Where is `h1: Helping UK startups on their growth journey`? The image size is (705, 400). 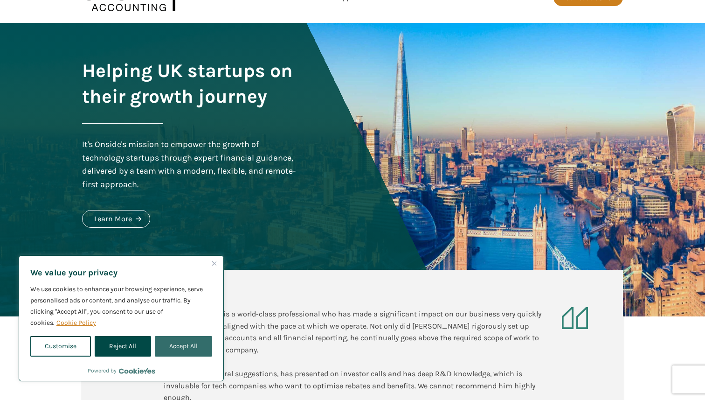
h1: Helping UK startups on their growth journey is located at coordinates (190, 83).